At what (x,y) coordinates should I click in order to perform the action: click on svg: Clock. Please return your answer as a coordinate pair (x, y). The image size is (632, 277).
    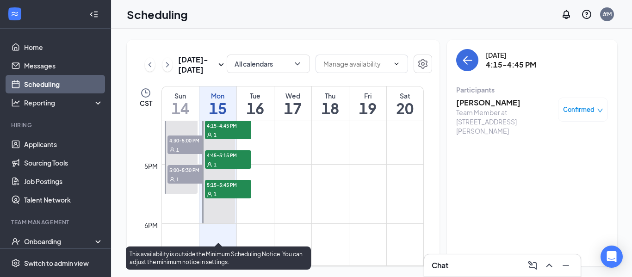
    Looking at the image, I should click on (146, 93).